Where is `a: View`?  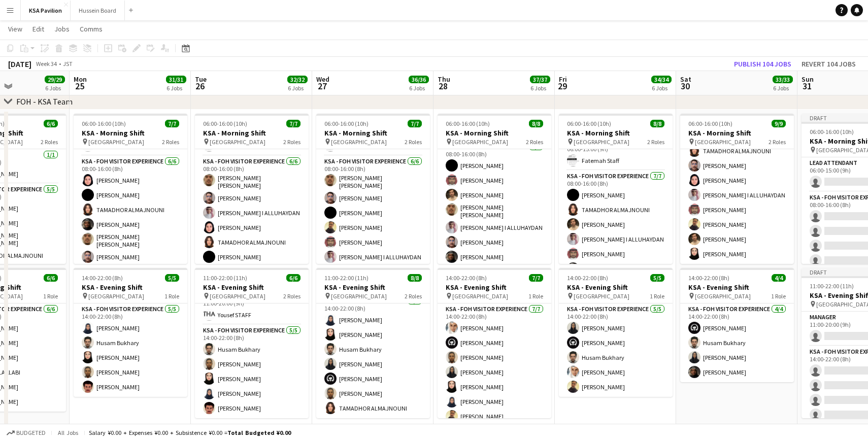
a: View is located at coordinates (15, 29).